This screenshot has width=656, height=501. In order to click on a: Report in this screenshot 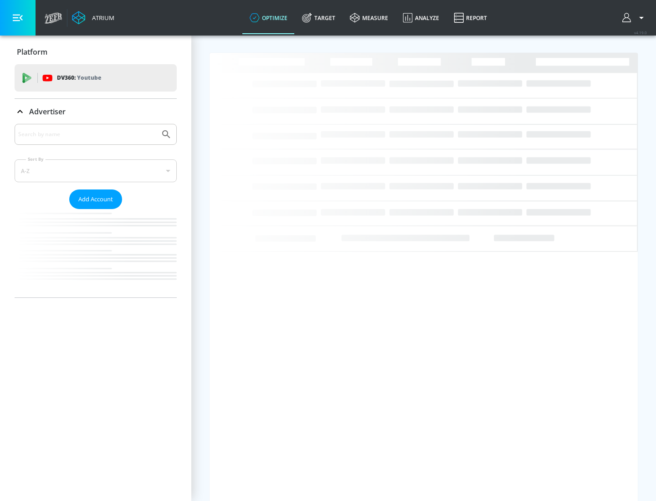, I will do `click(470, 18)`.